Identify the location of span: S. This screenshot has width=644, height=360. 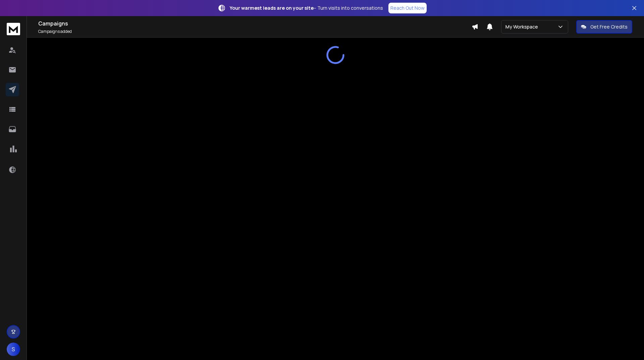
(13, 349).